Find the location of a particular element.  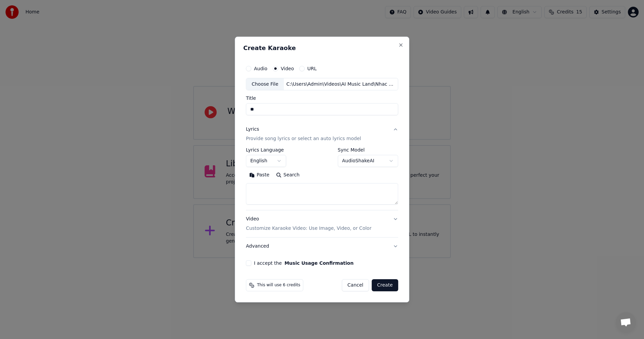

button: Search is located at coordinates (288, 175).